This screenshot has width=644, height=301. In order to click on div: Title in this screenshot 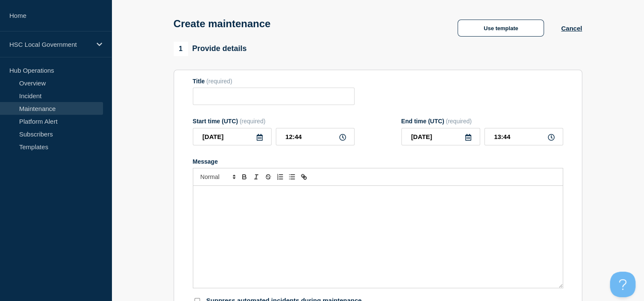, I will do `click(274, 81)`.